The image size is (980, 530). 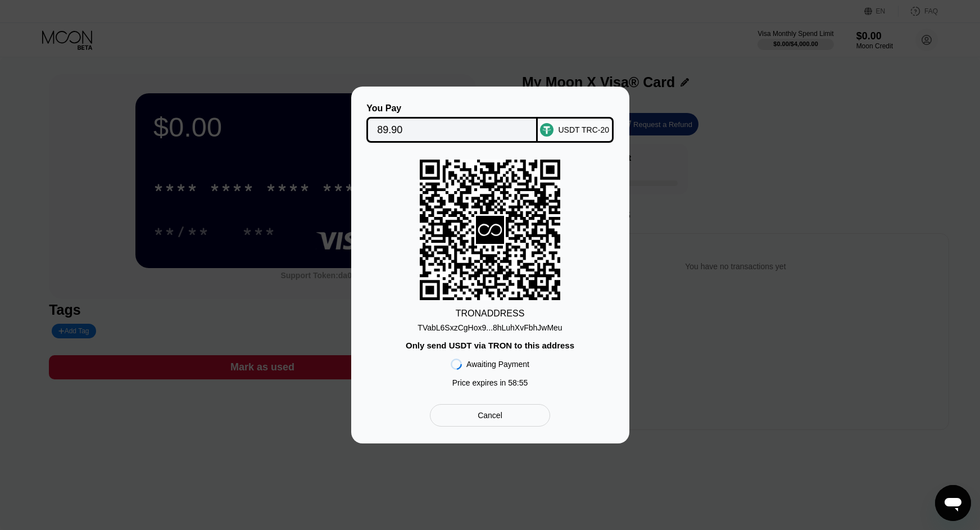 What do you see at coordinates (490, 345) in the screenshot?
I see `div: Only send USDT via TRON to this address` at bounding box center [490, 345].